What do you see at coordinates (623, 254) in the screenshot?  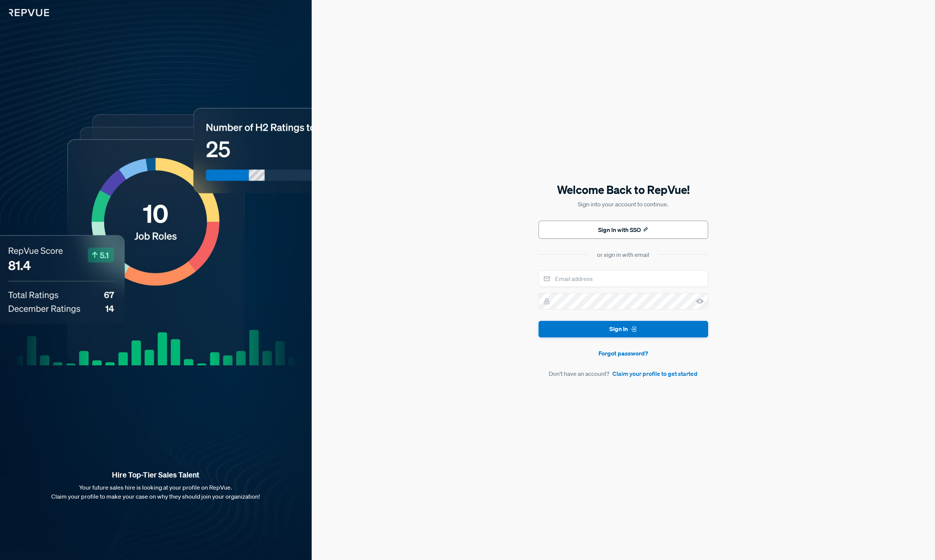 I see `div: or sign in with email` at bounding box center [623, 254].